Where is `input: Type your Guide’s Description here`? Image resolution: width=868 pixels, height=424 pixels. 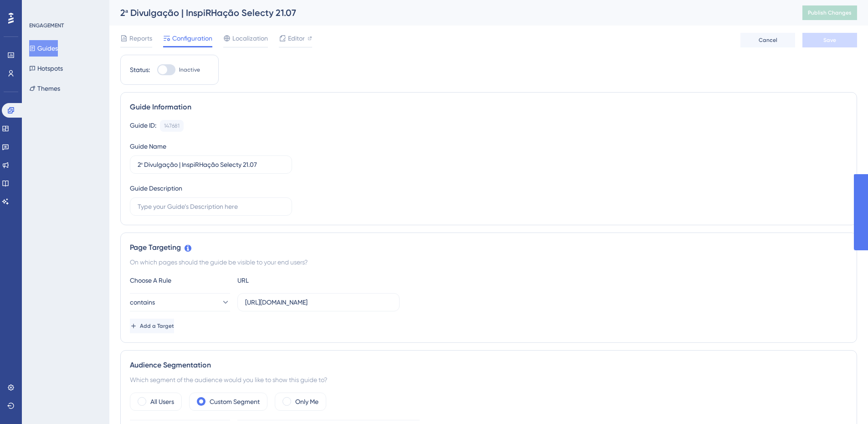
input: Type your Guide’s Description here is located at coordinates (211, 207).